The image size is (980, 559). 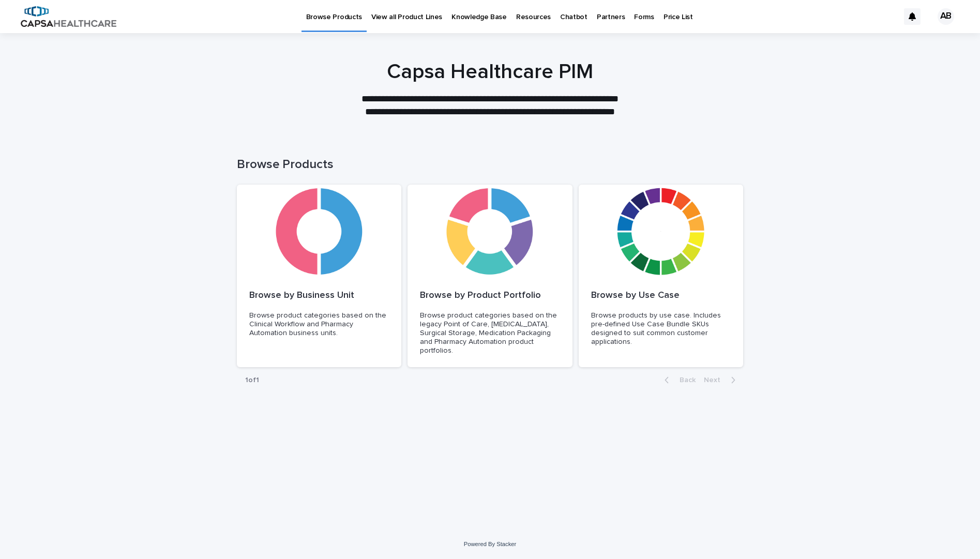 What do you see at coordinates (661, 329) in the screenshot?
I see `p: Browse products by use case. Includes pre-defined Use Case Bundle SKUs designed to suit common cu...` at bounding box center [661, 329].